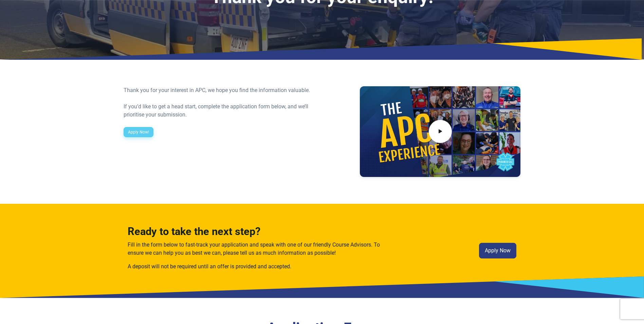 Image resolution: width=644 pixels, height=324 pixels. Describe the element at coordinates (221, 110) in the screenshot. I see `div: If you’d like to get a head start, complete the application form below, and we’ll prioritise your...` at that location.